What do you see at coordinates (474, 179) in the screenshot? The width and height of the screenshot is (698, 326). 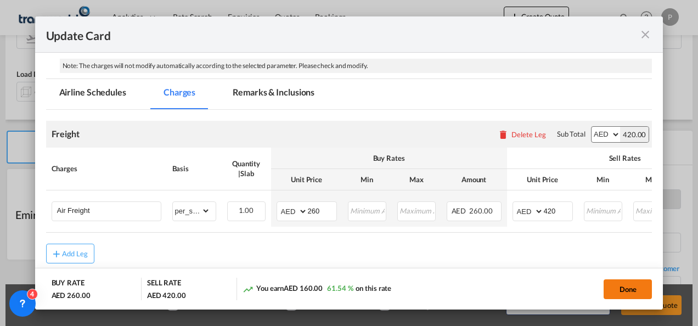 I see `th: Amount` at bounding box center [474, 179].